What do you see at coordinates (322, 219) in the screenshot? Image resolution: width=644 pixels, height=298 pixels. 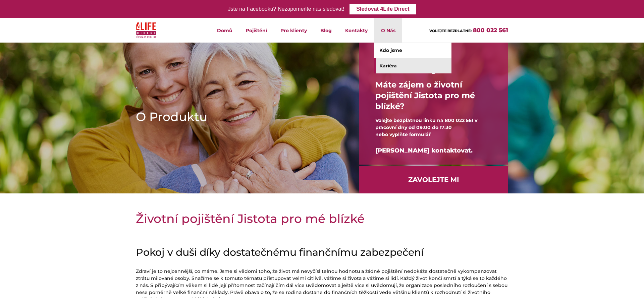 I see `h1: Životní pojištění Jistota pro mé blízké` at bounding box center [322, 219].